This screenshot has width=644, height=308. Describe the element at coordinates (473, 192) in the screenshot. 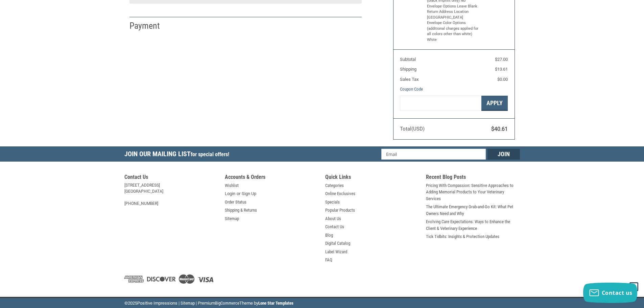

I see `a: Pricing With Compassion: Sensitive Approaches to Adding Memorial Products to Your Veterinary Serv...` at that location.